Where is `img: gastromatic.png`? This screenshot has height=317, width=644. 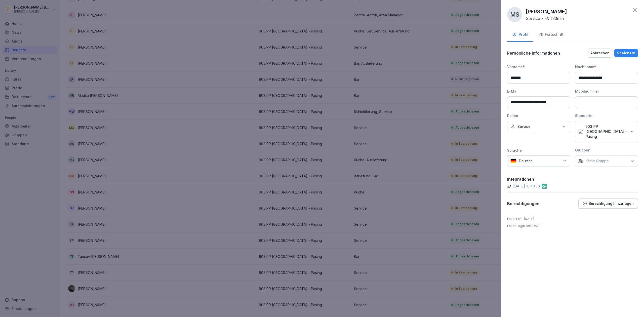
img: gastromatic.png is located at coordinates (545, 186).